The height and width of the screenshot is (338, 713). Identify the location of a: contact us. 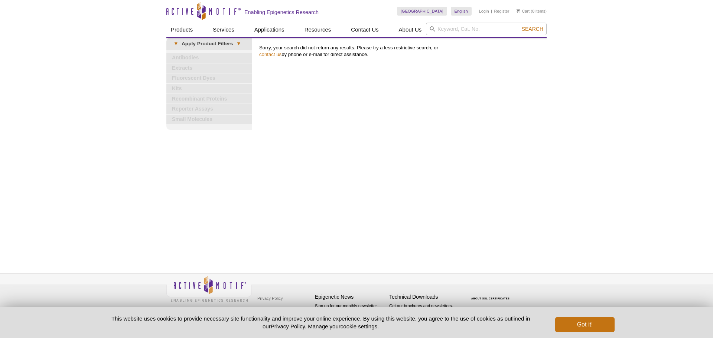
(270, 54).